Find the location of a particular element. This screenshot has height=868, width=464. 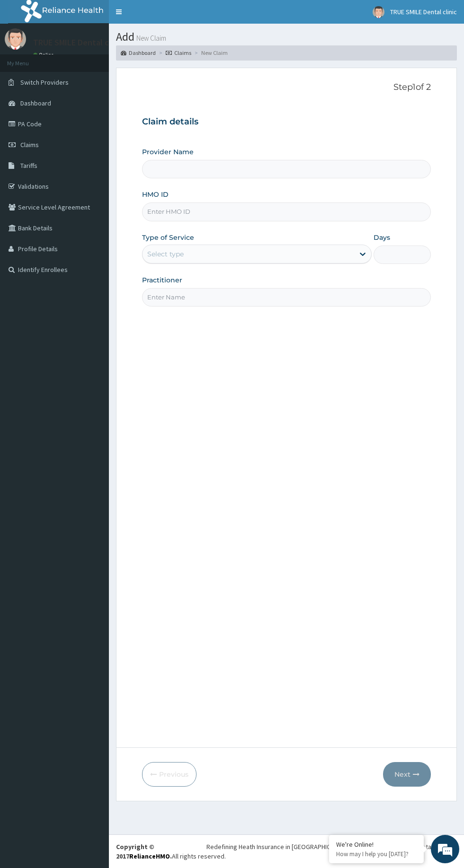

span: Tariffs is located at coordinates (29, 166).